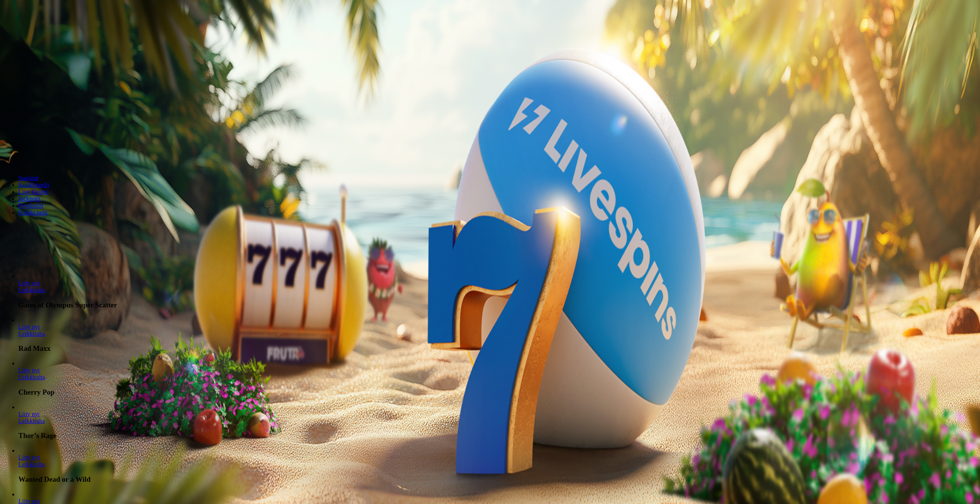 This screenshot has height=504, width=980. I want to click on span: Pöytäpelit, so click(31, 205).